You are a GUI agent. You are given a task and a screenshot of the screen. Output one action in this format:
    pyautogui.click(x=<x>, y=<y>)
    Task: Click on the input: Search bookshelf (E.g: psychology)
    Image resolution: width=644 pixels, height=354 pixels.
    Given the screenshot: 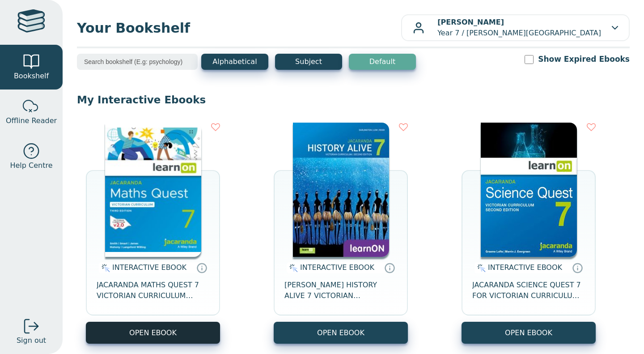 What is the action you would take?
    pyautogui.click(x=138, y=62)
    